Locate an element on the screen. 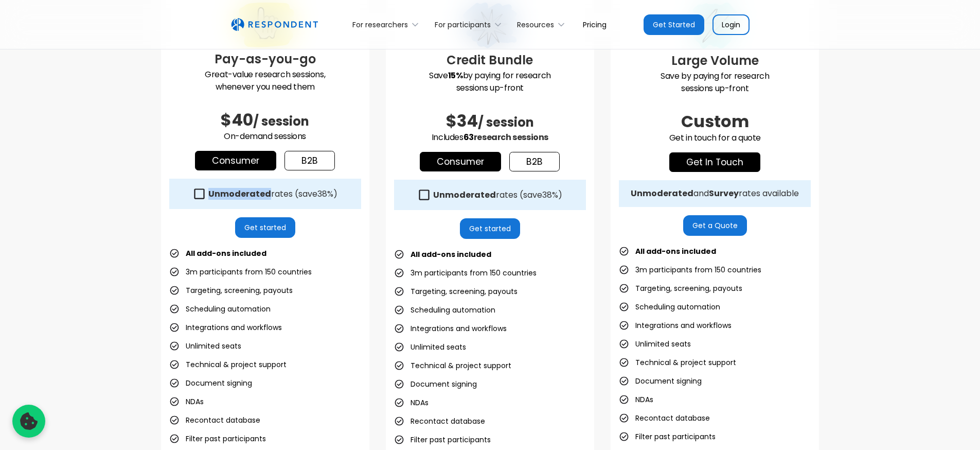  a: get in touch is located at coordinates (714, 162).